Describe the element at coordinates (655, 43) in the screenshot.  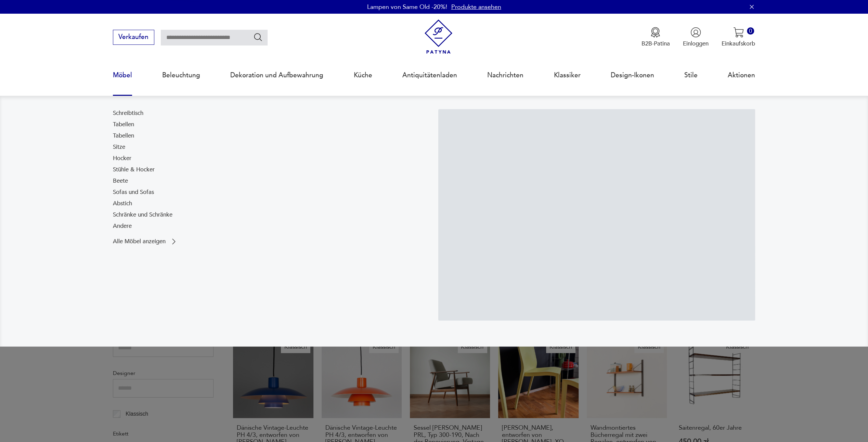
I see `p: B2B-Patina` at that location.